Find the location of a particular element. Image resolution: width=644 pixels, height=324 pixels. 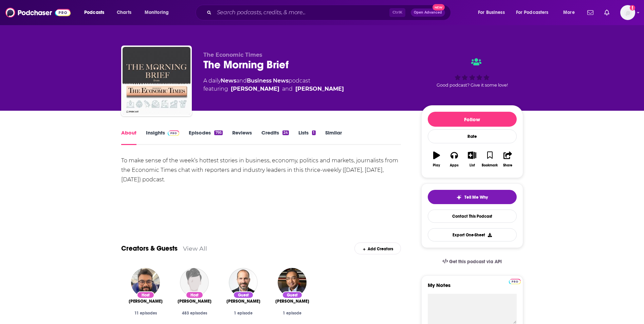

span: Logged in as headlandconsultancy is located at coordinates (628, 13).